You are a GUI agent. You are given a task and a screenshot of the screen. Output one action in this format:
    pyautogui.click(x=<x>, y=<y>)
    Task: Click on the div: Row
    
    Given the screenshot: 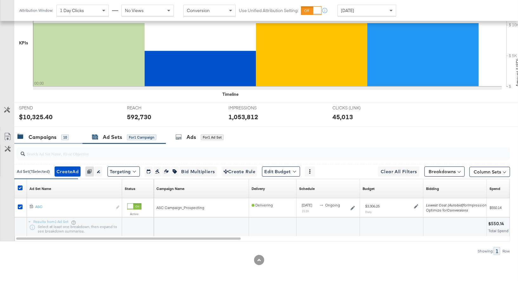 What is the action you would take?
    pyautogui.click(x=506, y=251)
    